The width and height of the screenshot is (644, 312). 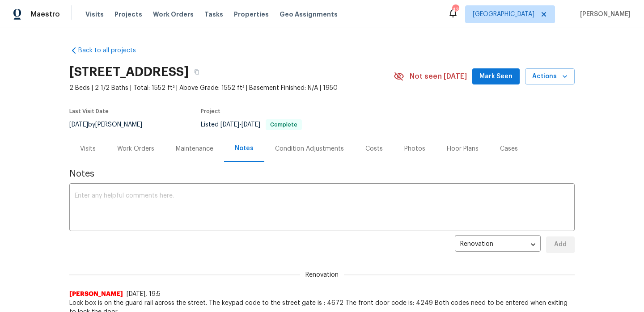 What do you see at coordinates (231, 88) in the screenshot?
I see `span: 2 Beds | 2 1/2 Baths | Total: 1552 ft² | Above Grade: 1552 ft² | Basement Finished: N/A | 1950` at bounding box center [231, 88].